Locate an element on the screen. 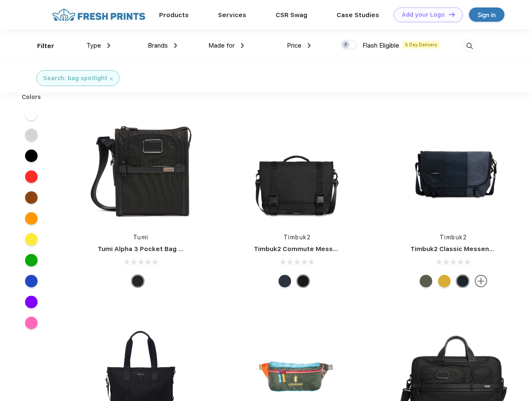  span: Type is located at coordinates (93, 46).